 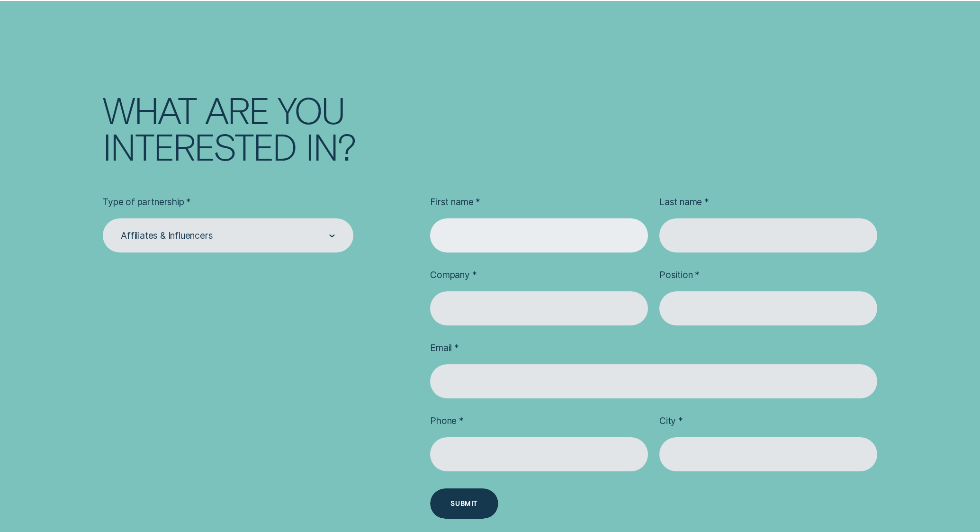 I want to click on label: Type of partnership *, so click(x=228, y=202).